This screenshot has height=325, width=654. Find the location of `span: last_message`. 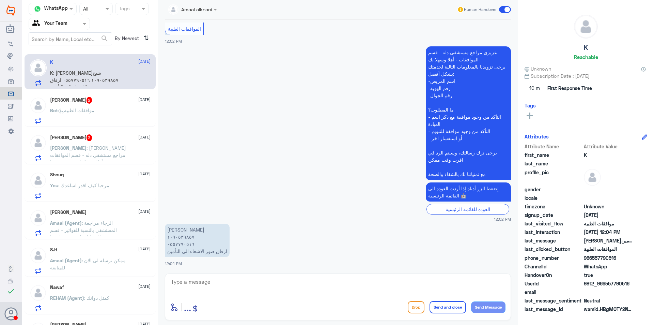

span: last_message is located at coordinates (554, 240).